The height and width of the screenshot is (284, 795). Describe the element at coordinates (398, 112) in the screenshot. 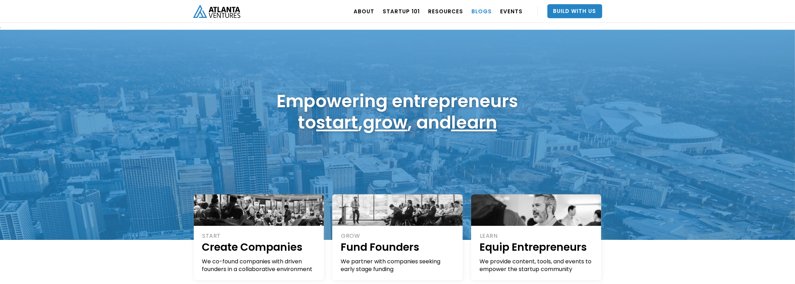

I see `h1: Empowering entrepreneurs to , , and` at that location.